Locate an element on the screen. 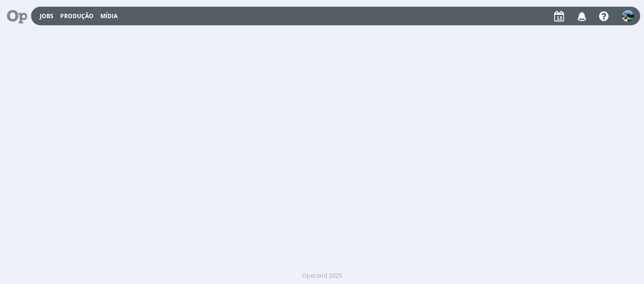 This screenshot has width=644, height=284. a: Mídia is located at coordinates (109, 16).